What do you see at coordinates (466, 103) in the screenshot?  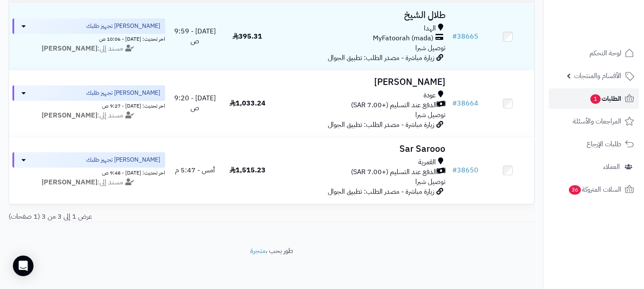 I see `a: #38664` at bounding box center [466, 103].